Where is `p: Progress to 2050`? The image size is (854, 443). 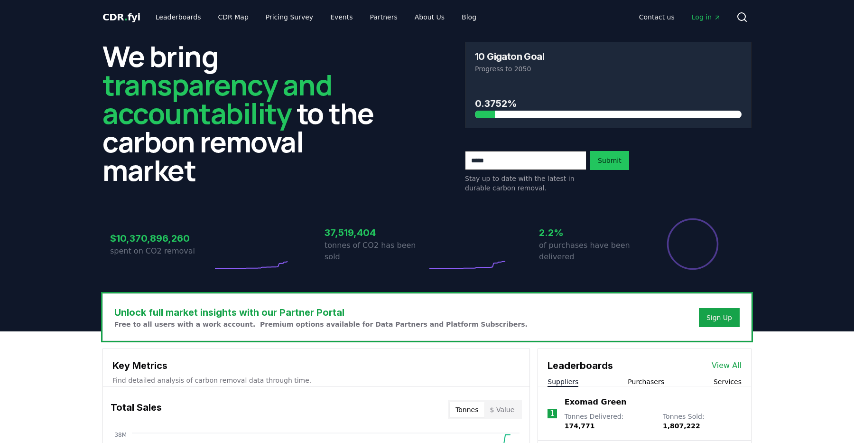
p: Progress to 2050 is located at coordinates (608, 69).